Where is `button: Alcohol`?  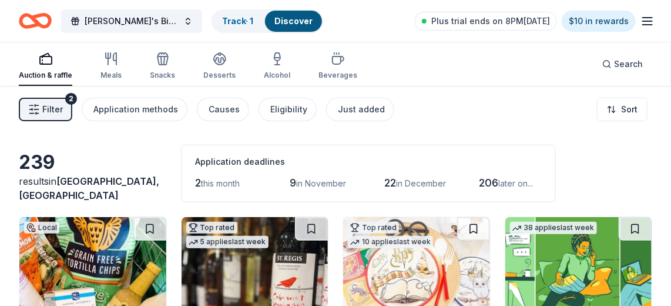
button: Alcohol is located at coordinates (277, 66).